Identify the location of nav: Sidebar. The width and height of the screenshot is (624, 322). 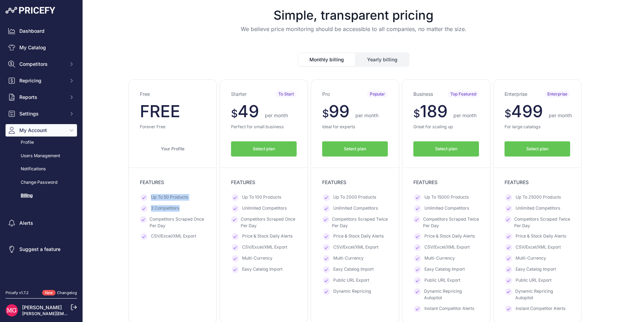
(41, 153).